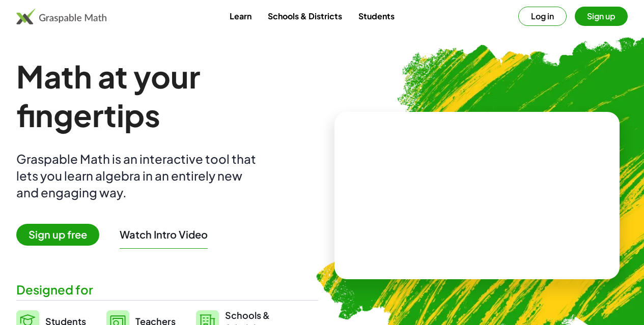 The image size is (644, 325). What do you see at coordinates (241, 16) in the screenshot?
I see `a: Learn` at bounding box center [241, 16].